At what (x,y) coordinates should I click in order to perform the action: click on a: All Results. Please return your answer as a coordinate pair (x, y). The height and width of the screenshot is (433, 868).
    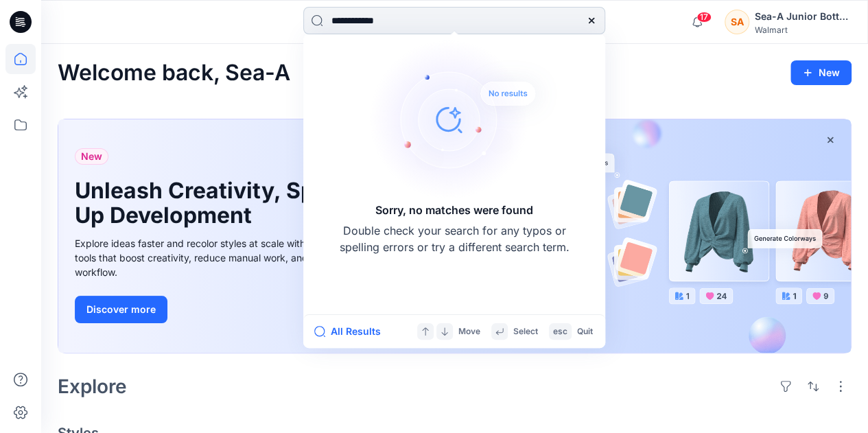
    Looking at the image, I should click on (352, 332).